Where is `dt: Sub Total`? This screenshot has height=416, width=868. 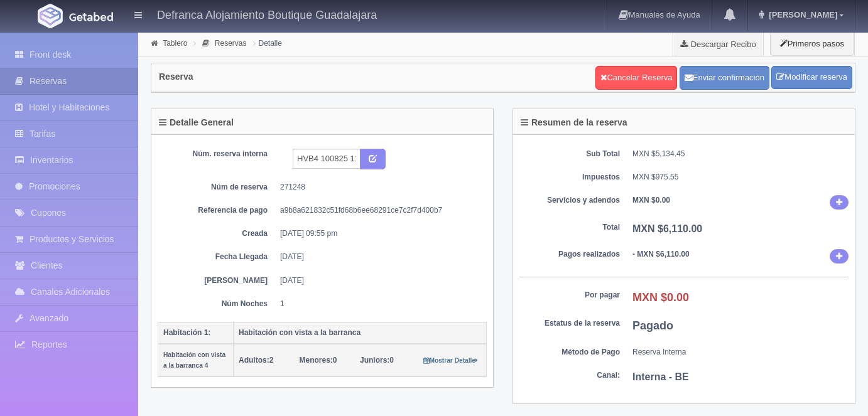 dt: Sub Total is located at coordinates (570, 154).